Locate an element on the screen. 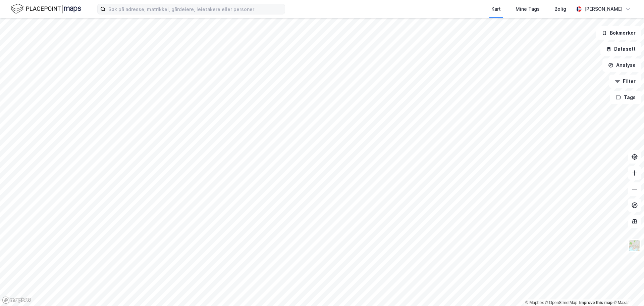 The height and width of the screenshot is (306, 644). div: Mine Tags is located at coordinates (527, 9).